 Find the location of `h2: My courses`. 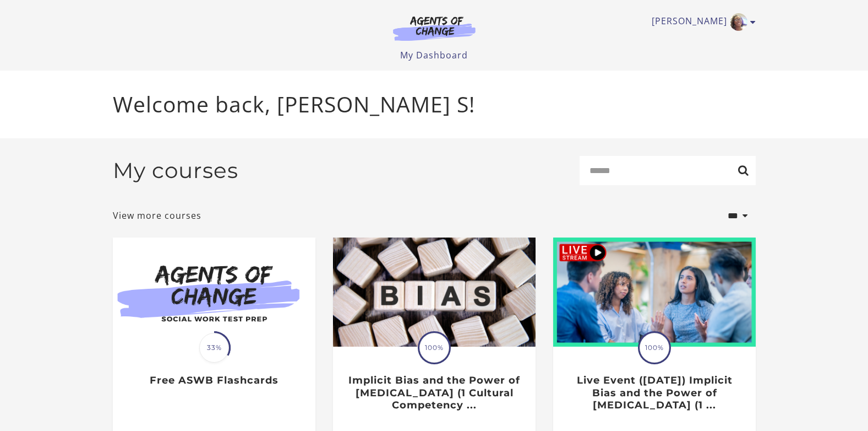

h2: My courses is located at coordinates (176, 170).